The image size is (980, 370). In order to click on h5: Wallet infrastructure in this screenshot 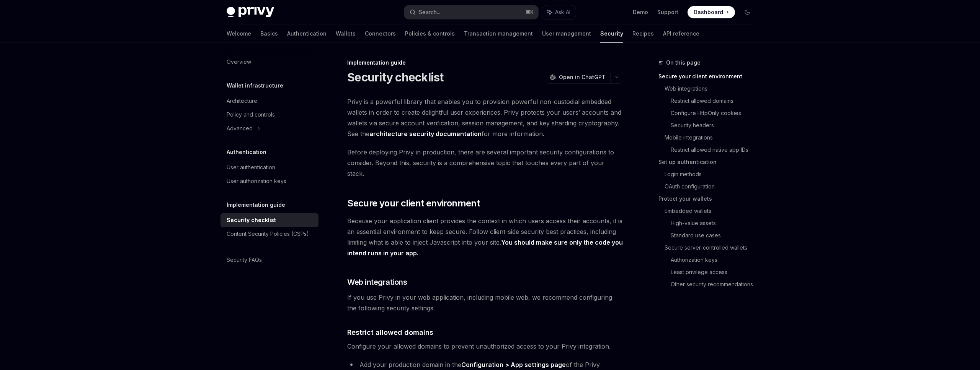, I will do `click(255, 86)`.